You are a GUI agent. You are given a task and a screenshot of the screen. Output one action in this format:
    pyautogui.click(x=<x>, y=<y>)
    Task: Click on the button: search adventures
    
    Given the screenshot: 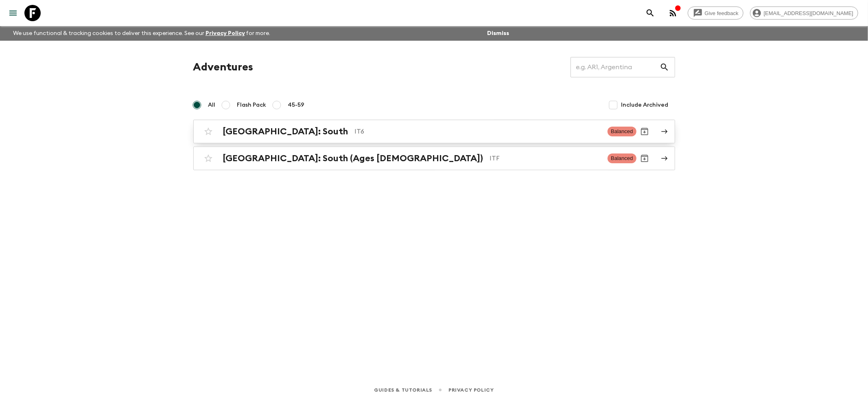 What is the action you would take?
    pyautogui.click(x=650, y=13)
    